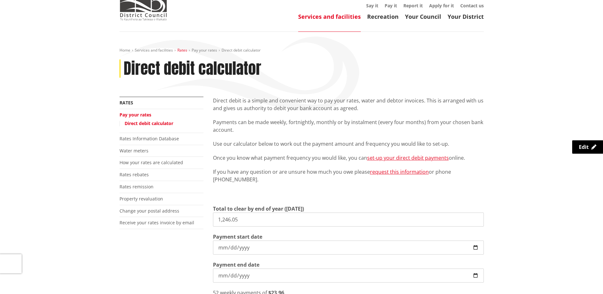  Describe the element at coordinates (472, 5) in the screenshot. I see `a: Contact us` at that location.